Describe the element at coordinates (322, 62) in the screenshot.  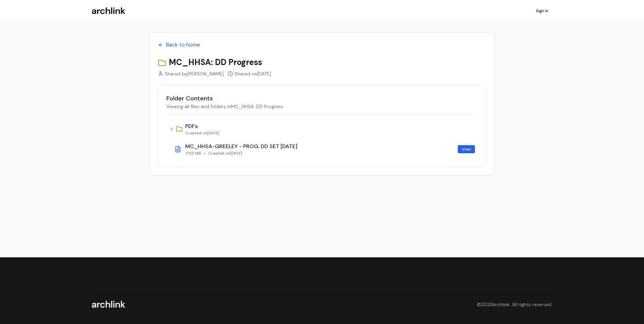
I see `h1: MC_HHSA: DD Progress` at that location.